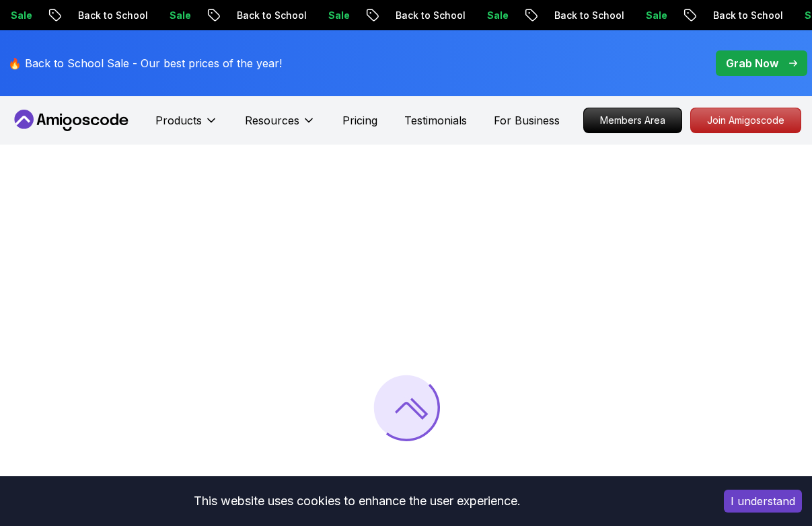  I want to click on button: Accept cookies, so click(763, 501).